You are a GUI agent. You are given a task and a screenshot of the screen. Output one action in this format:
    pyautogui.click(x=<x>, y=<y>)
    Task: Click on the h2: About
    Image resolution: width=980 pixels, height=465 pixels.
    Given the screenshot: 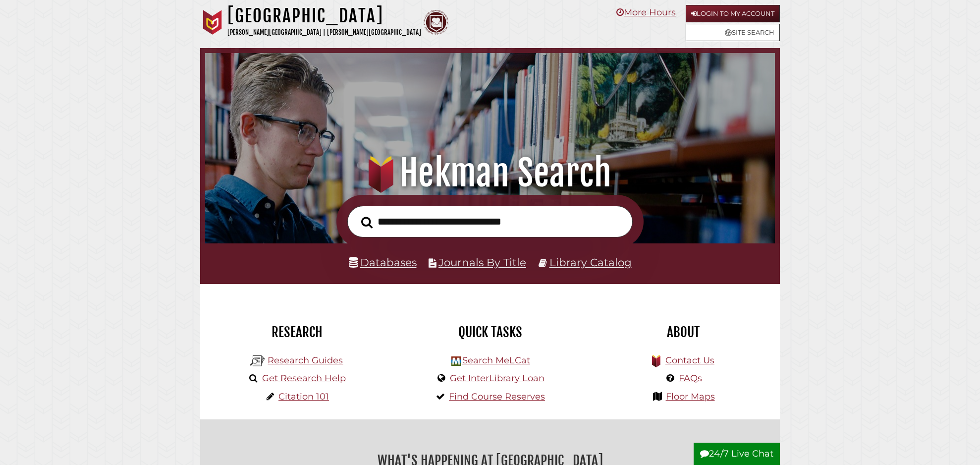 What is the action you would take?
    pyautogui.click(x=683, y=332)
    